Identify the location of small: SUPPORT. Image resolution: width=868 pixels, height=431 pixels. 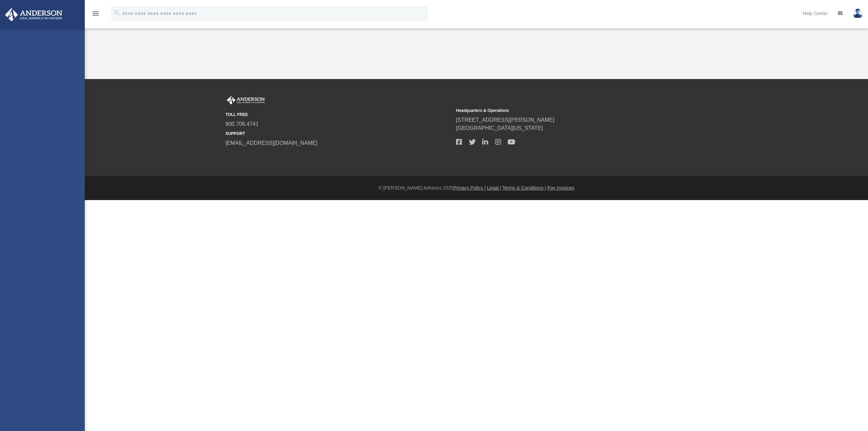
(338, 134).